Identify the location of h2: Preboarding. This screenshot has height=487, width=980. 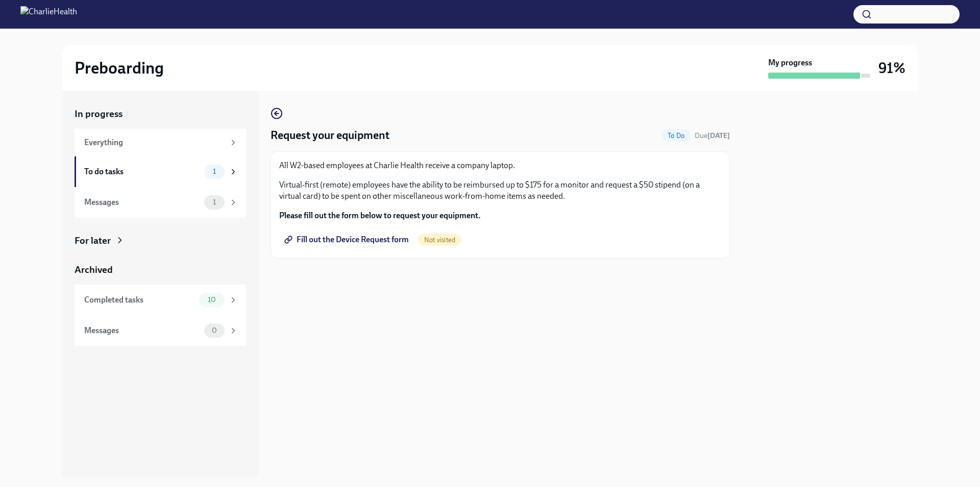
(119, 68).